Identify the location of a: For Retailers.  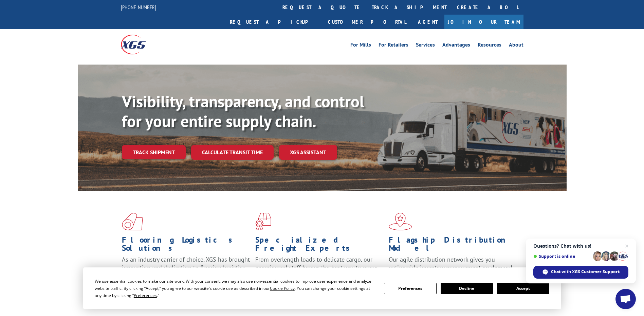
(393, 46).